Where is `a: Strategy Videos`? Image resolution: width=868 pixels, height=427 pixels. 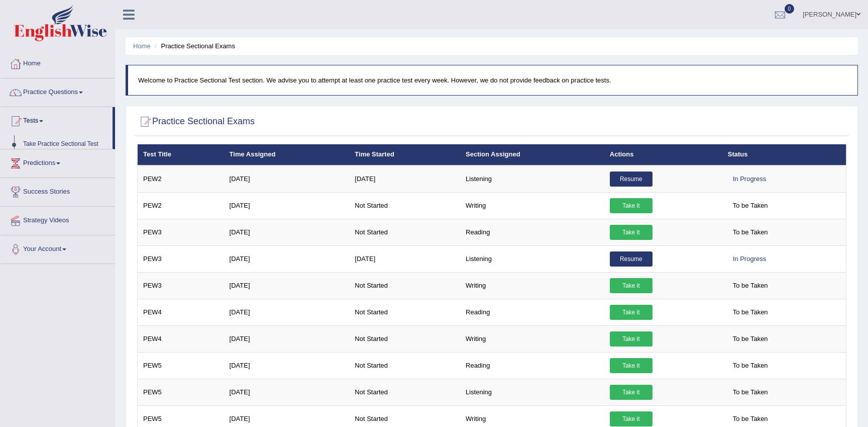 a: Strategy Videos is located at coordinates (58, 219).